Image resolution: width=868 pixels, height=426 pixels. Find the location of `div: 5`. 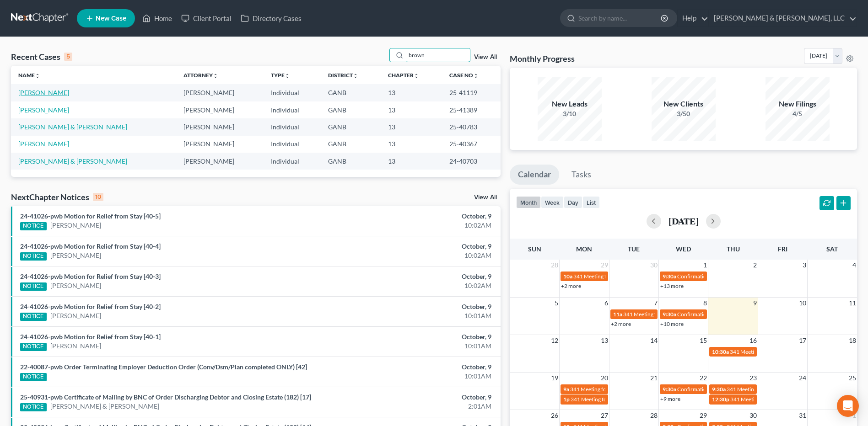

div: 5 is located at coordinates (68, 57).